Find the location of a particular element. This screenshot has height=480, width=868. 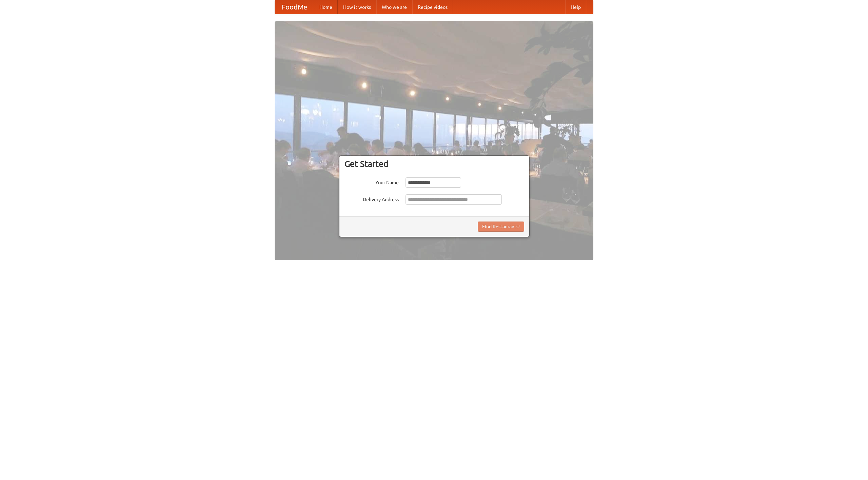

button: Find Restaurants! is located at coordinates (501, 226).